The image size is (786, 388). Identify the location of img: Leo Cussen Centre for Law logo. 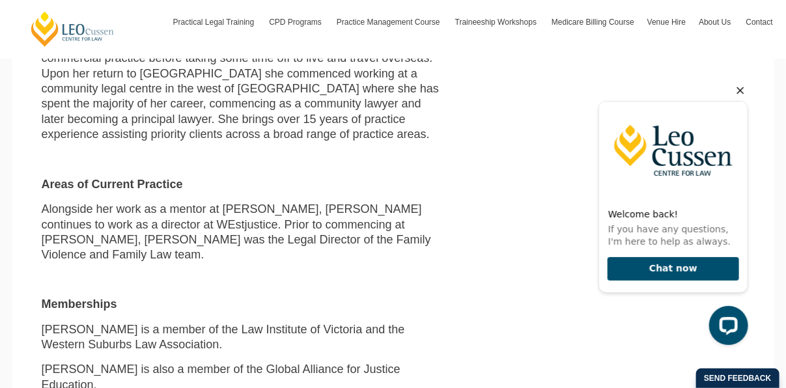
(85, 72).